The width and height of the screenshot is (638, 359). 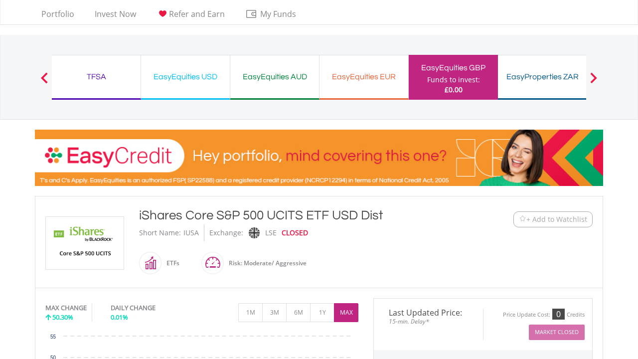 What do you see at coordinates (454, 80) in the screenshot?
I see `div: Funds to invest:` at bounding box center [454, 80].